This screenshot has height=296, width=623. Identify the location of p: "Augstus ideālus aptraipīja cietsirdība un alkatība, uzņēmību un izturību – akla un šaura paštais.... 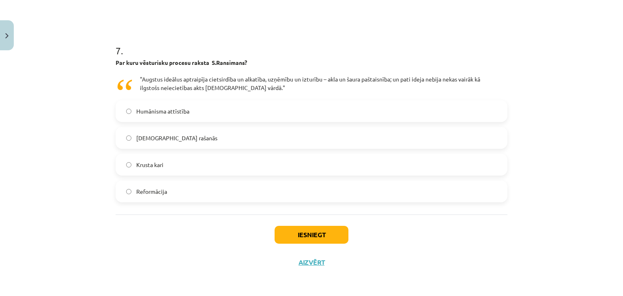
(320, 84).